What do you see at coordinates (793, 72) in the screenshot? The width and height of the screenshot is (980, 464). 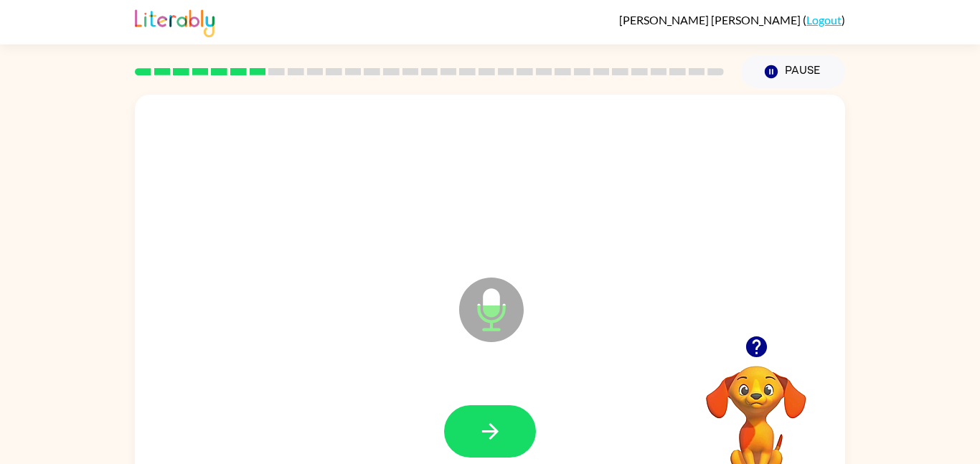 I see `button: Pause` at bounding box center [793, 72].